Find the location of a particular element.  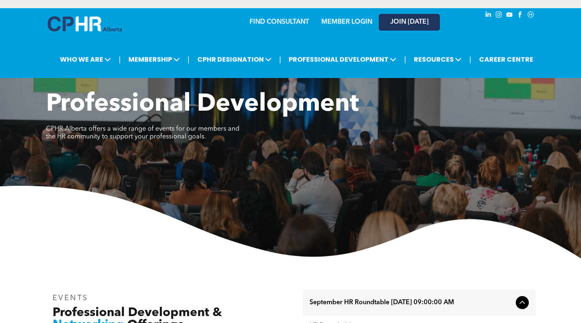

a: CAREER CENTRE is located at coordinates (506, 59).